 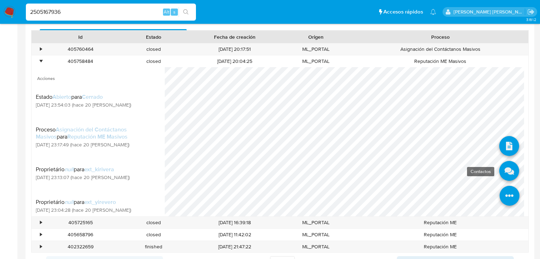 I want to click on div: finished, so click(x=154, y=246).